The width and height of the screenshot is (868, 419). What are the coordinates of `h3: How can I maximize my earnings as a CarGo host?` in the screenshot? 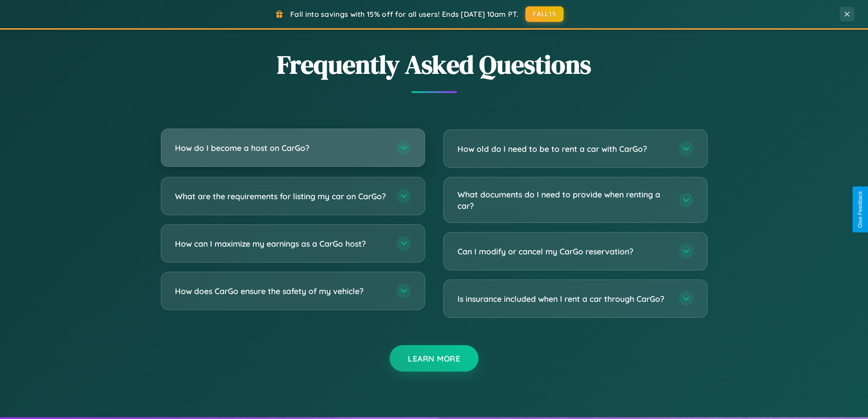 It's located at (281, 243).